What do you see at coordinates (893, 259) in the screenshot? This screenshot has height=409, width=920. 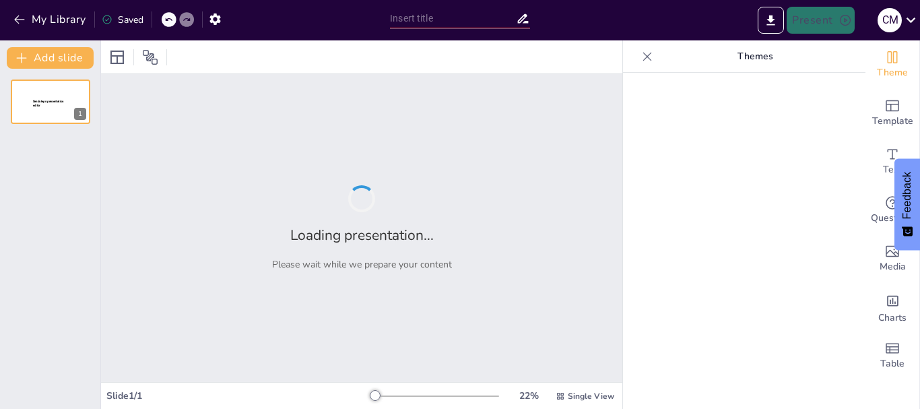 I see `div: Add images, graphics, shapes or video` at bounding box center [893, 259].